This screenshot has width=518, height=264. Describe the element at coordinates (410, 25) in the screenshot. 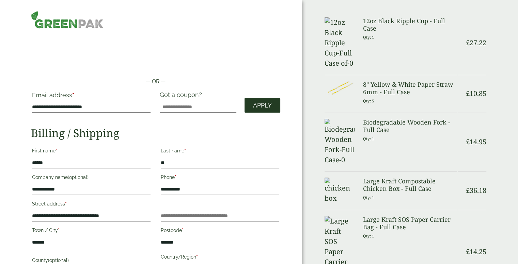

I see `h3: 12oz Black Ripple Cup - Full Case` at that location.